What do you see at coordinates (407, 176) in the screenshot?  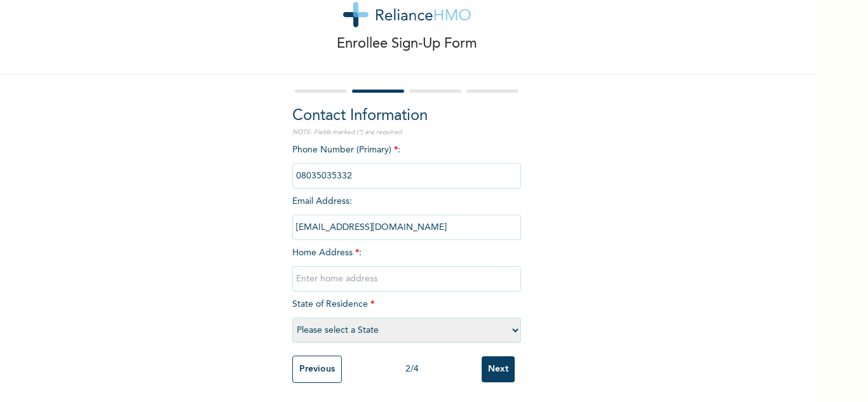 I see `input: Enter Primary Phone Number` at bounding box center [407, 176].